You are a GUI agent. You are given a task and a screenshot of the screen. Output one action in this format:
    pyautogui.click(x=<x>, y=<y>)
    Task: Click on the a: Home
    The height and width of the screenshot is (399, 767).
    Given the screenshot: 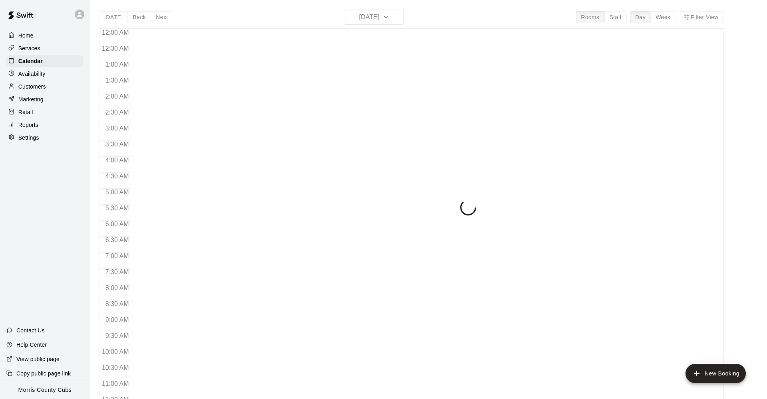 What is the action you would take?
    pyautogui.click(x=45, y=36)
    